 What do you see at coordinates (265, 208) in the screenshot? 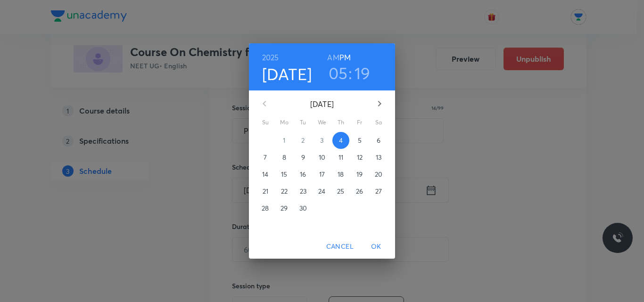
I see `p: 28` at bounding box center [265, 208].